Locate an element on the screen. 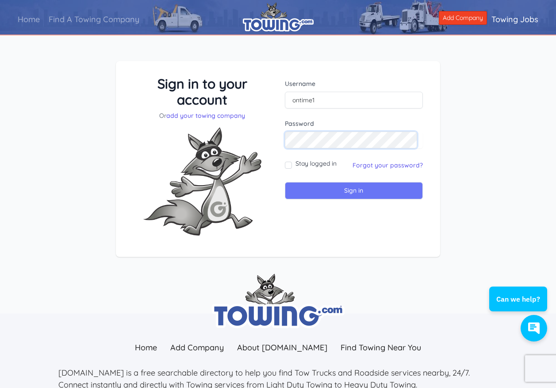 The width and height of the screenshot is (556, 388). label: Username is located at coordinates (354, 84).